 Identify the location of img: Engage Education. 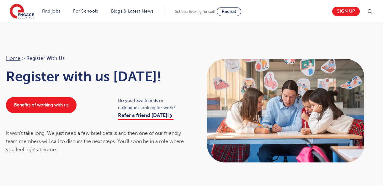
(22, 12).